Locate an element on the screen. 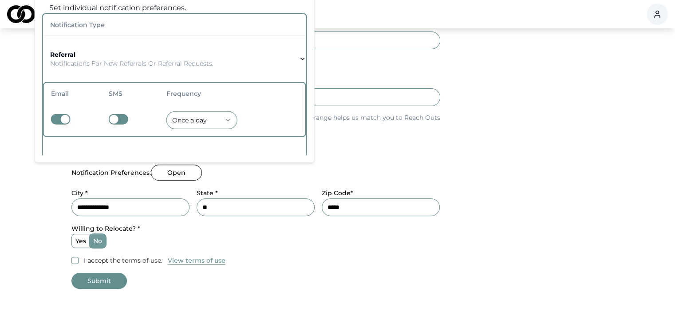  label: Willing to Relocate? * is located at coordinates (106, 229).